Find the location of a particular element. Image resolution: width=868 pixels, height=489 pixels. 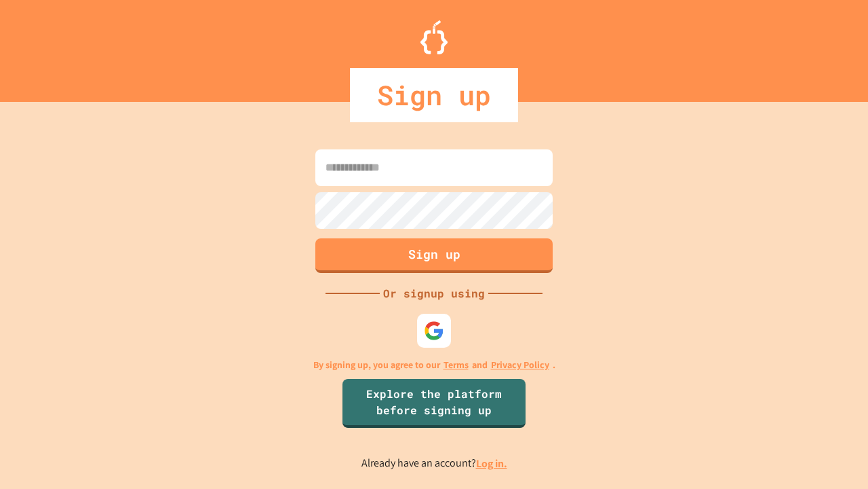

div: Sign up is located at coordinates (434, 95).